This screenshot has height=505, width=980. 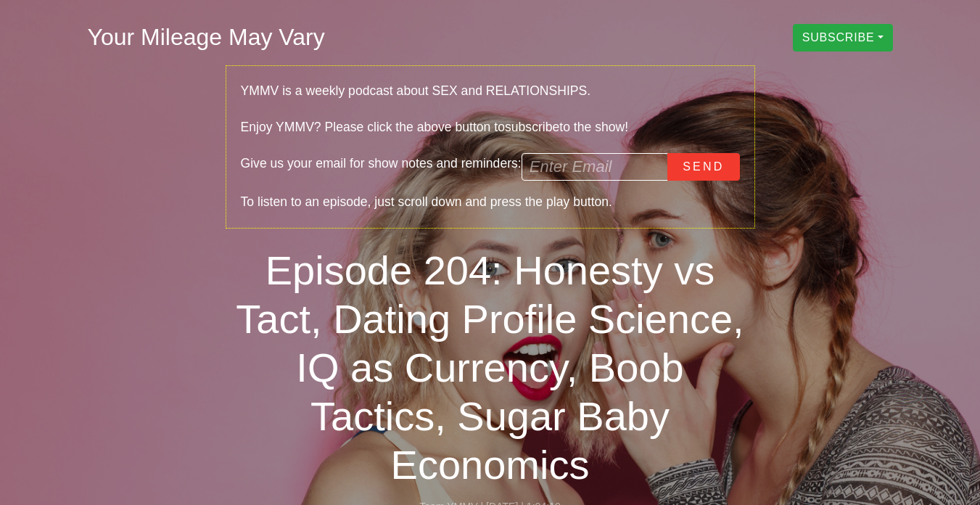 I want to click on div: YMMV is a weekly podcast about SEX and RELATIONSHIPS., so click(x=490, y=91).